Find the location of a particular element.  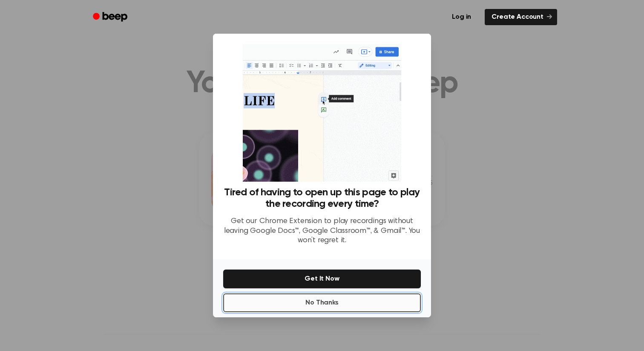

button: No Thanks is located at coordinates (322, 303).